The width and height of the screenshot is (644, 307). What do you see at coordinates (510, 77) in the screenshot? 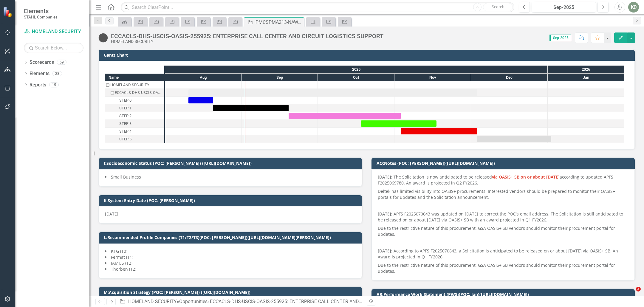
I see `div: Dec` at bounding box center [510, 77].